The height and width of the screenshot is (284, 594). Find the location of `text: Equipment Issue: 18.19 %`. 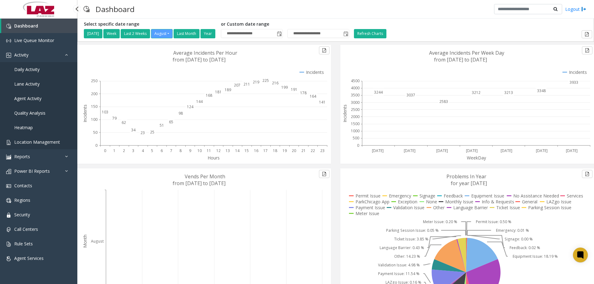

text: Equipment Issue: 18.19 % is located at coordinates (535, 256).